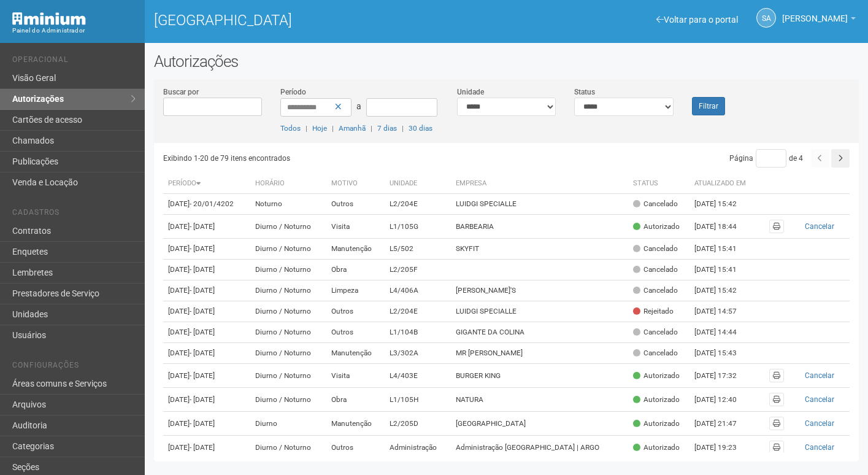 The width and height of the screenshot is (868, 475). I want to click on a: 7 dias, so click(387, 128).